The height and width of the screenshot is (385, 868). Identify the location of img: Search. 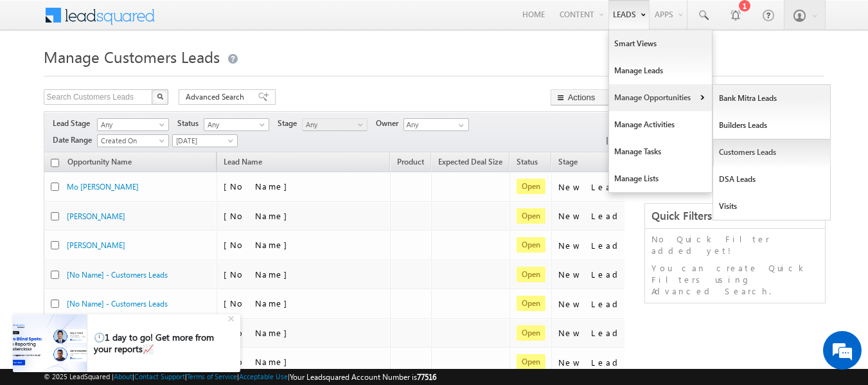
(160, 96).